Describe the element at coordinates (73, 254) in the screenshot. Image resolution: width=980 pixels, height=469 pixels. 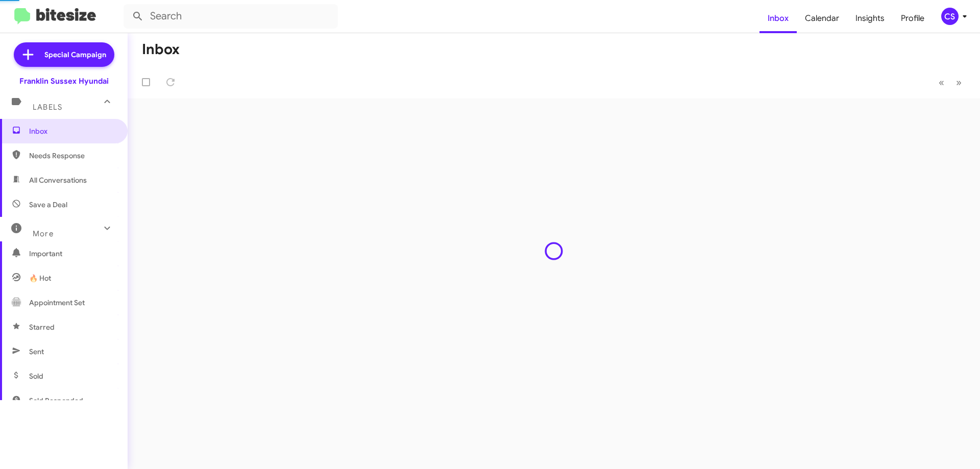
I see `span: Important` at that location.